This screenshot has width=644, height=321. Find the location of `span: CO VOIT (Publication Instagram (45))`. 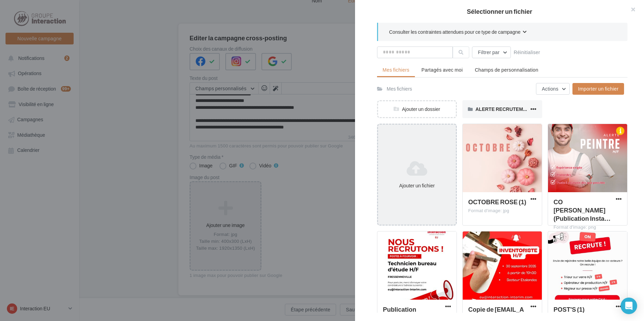

span: CO VOIT (Publication Instagram (45)) is located at coordinates (582, 210).